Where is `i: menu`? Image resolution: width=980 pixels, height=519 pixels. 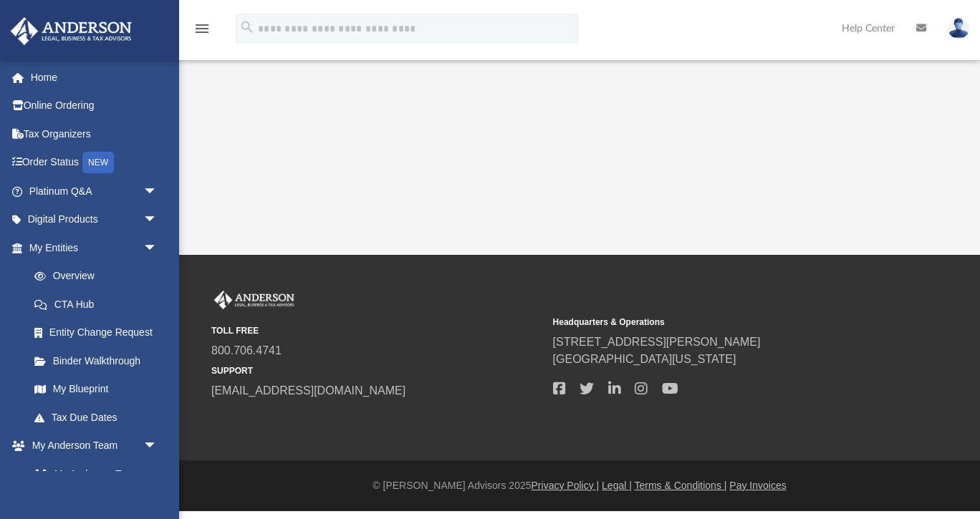 i: menu is located at coordinates (202, 29).